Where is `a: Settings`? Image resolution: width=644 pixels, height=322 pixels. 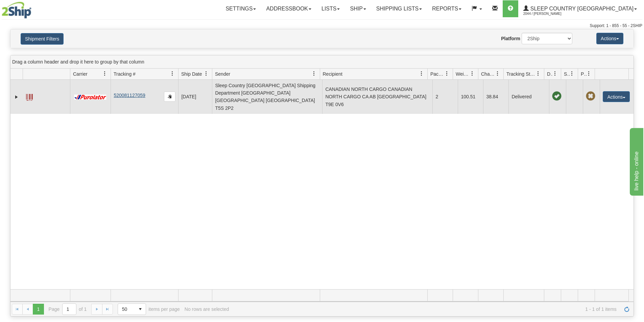 a: Settings is located at coordinates (240, 9).